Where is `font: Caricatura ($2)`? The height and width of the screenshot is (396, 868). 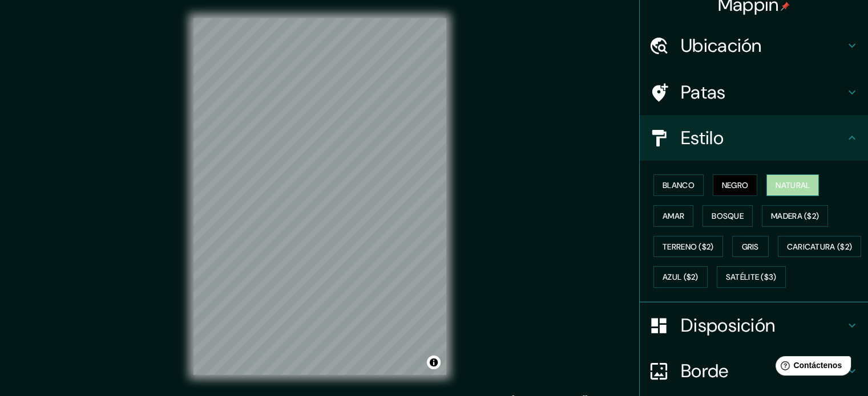
font: Caricatura ($2) is located at coordinates (820, 247).